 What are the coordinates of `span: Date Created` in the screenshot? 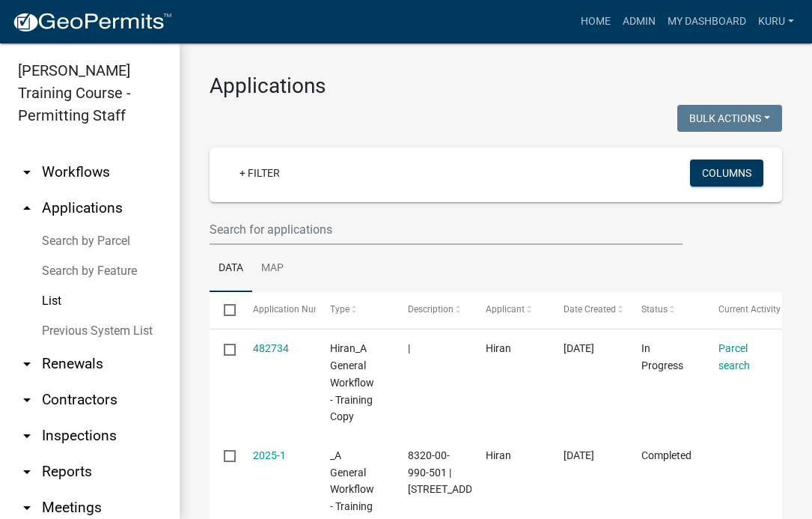 It's located at (590, 310).